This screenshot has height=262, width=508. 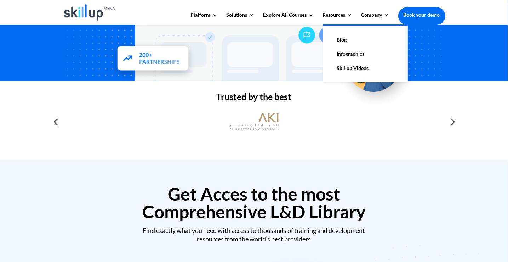 What do you see at coordinates (153, 60) in the screenshot?
I see `img: Partners - SkillUp Mena` at bounding box center [153, 60].